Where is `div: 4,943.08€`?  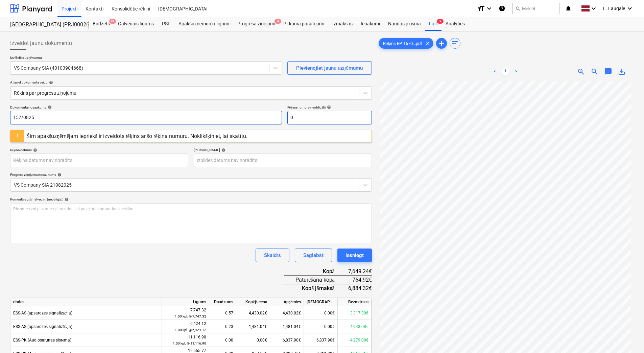
div: 4,943.08€ is located at coordinates (355, 326).